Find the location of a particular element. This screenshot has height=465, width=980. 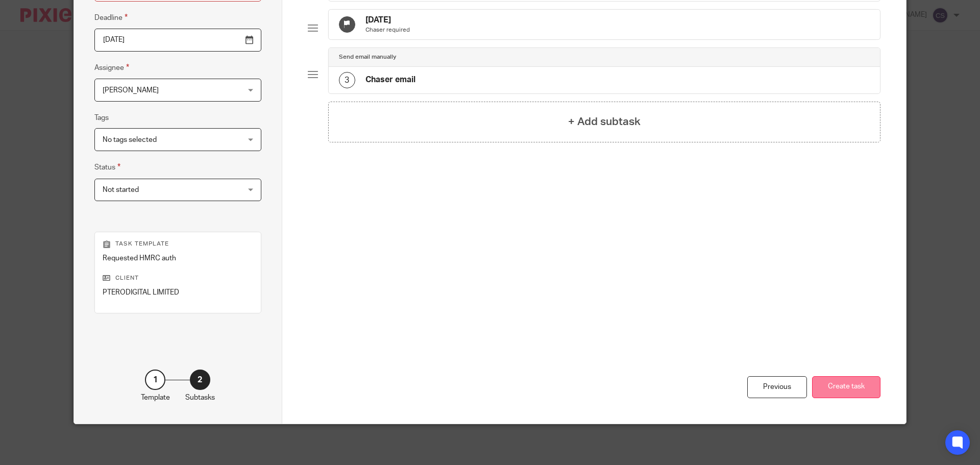

p: Chaser required is located at coordinates (388, 30).